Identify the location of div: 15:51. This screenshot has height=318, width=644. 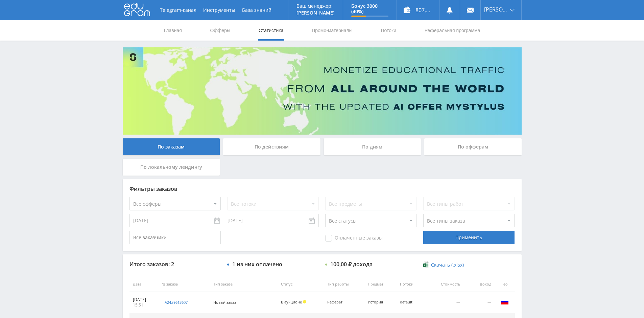
(143, 305).